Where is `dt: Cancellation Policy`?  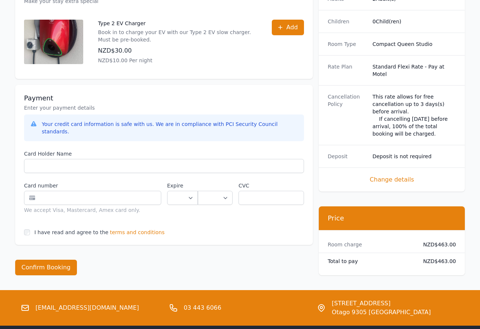 dt: Cancellation Policy is located at coordinates (347, 115).